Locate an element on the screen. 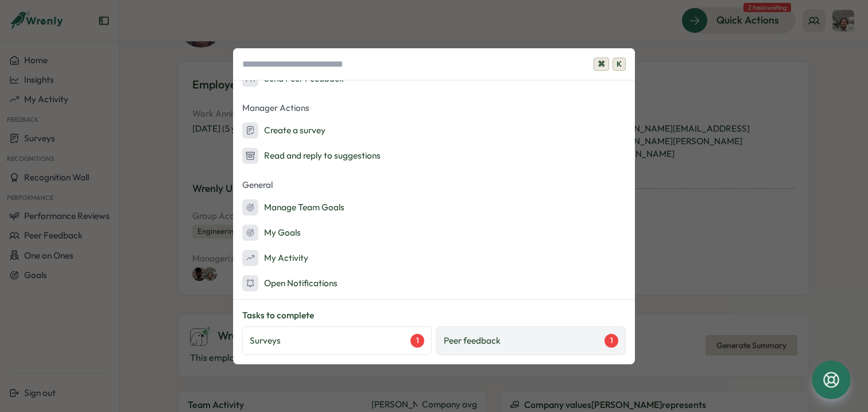 The width and height of the screenshot is (868, 412). p: Peer feedback is located at coordinates (472, 340).